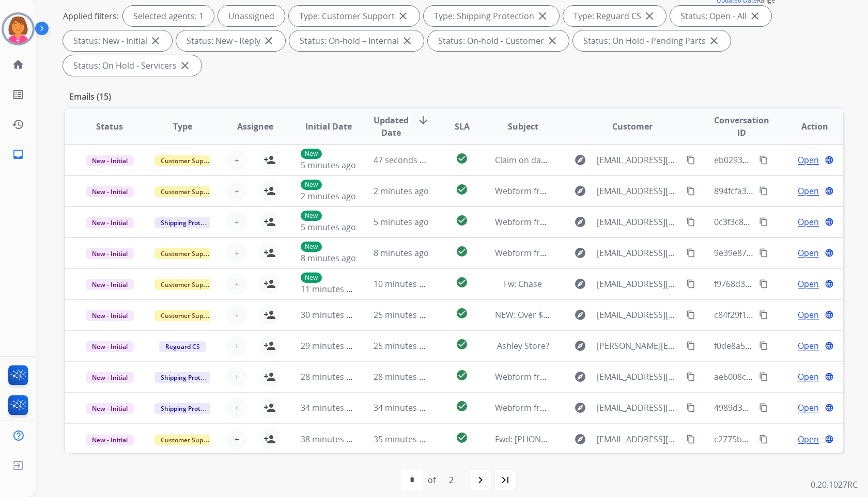 This screenshot has width=868, height=497. Describe the element at coordinates (790, 284) in the screenshot. I see `span: f9768d34-df8f-4e18-a9ce-72f16d7bdc72` at that location.